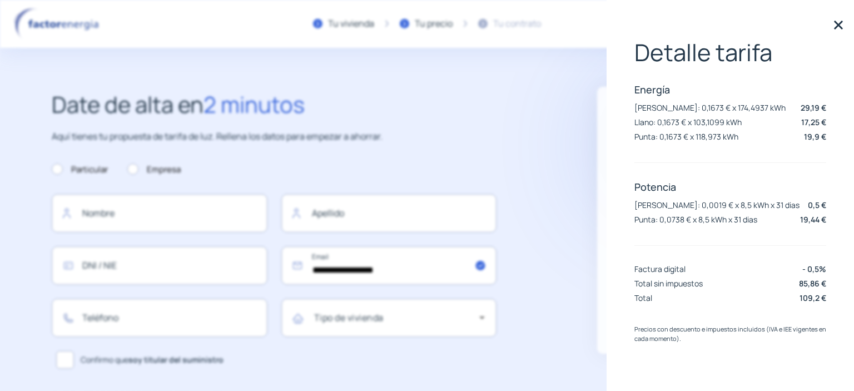 The height and width of the screenshot is (391, 854). What do you see at coordinates (668, 283) in the screenshot?
I see `p: Total sin impuestos` at bounding box center [668, 283].